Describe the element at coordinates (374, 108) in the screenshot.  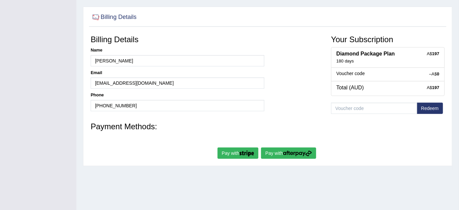
I see `input: Voucher code` at that location.